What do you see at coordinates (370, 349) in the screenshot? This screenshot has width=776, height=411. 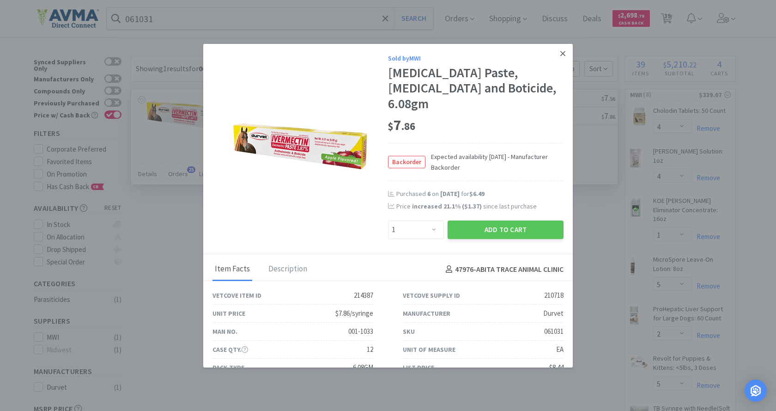 I see `div: 12` at bounding box center [370, 349].